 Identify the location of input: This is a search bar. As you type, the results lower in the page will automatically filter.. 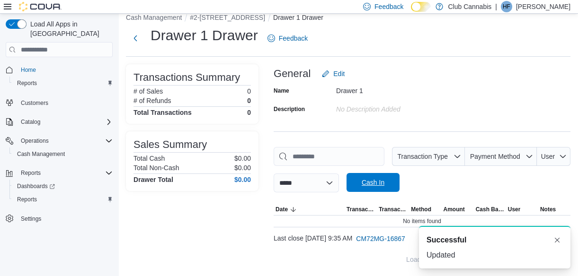
(329, 157).